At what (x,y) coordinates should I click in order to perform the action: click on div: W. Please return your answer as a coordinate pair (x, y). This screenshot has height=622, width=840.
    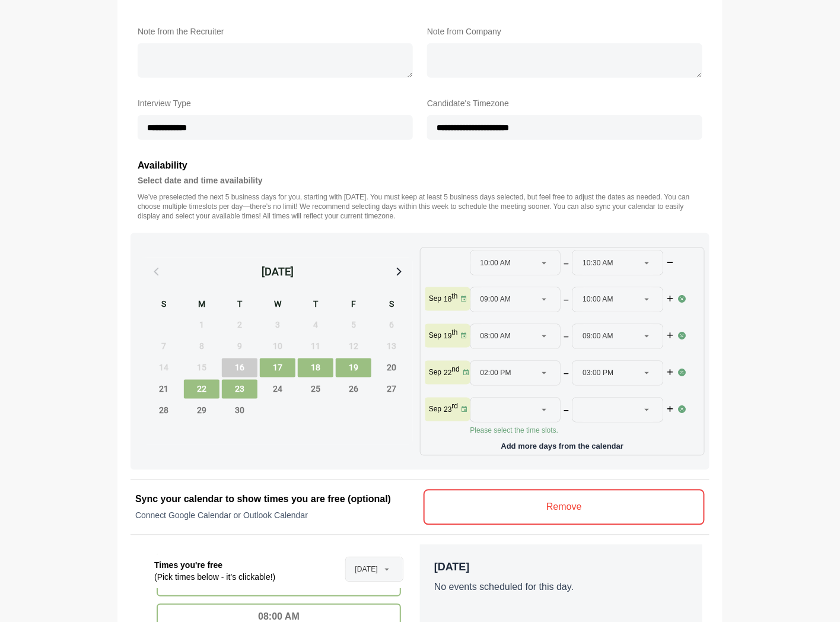
    Looking at the image, I should click on (277, 306).